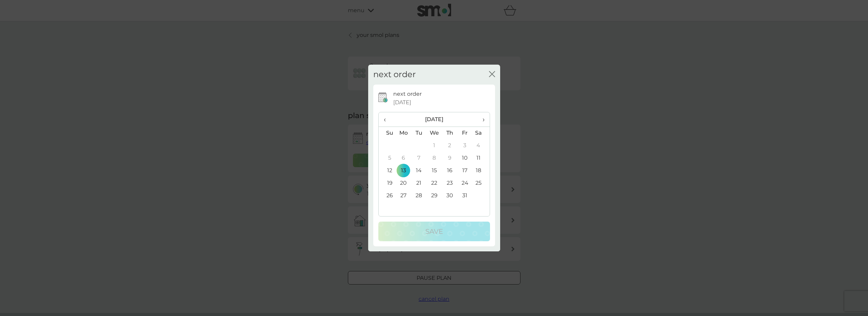 This screenshot has height=316, width=868. I want to click on td: 11, so click(481, 158).